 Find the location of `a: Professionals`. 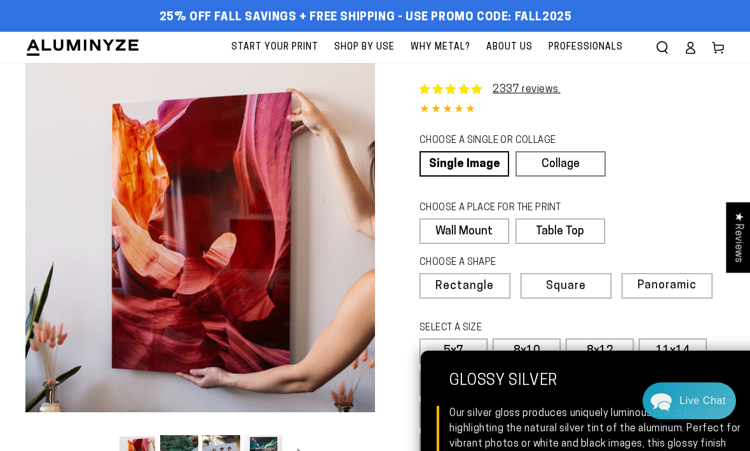

a: Professionals is located at coordinates (585, 47).